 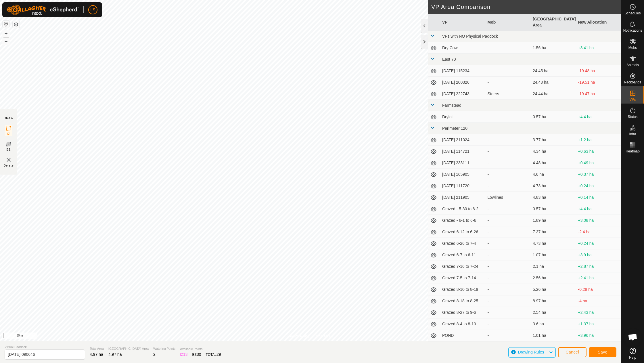 I want to click on td: +0.14 ha, so click(x=599, y=198).